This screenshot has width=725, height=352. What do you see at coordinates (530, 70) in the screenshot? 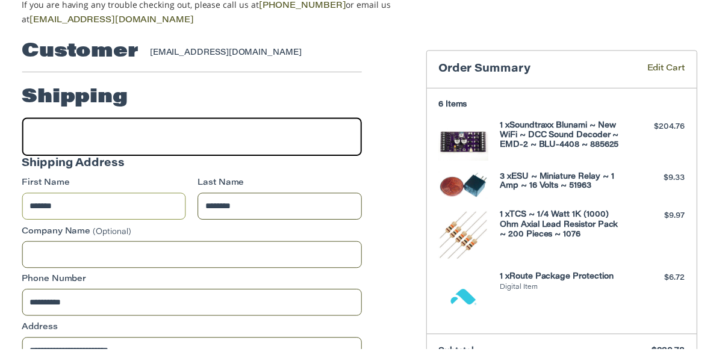
I see `h3: Order Summary` at bounding box center [530, 70].